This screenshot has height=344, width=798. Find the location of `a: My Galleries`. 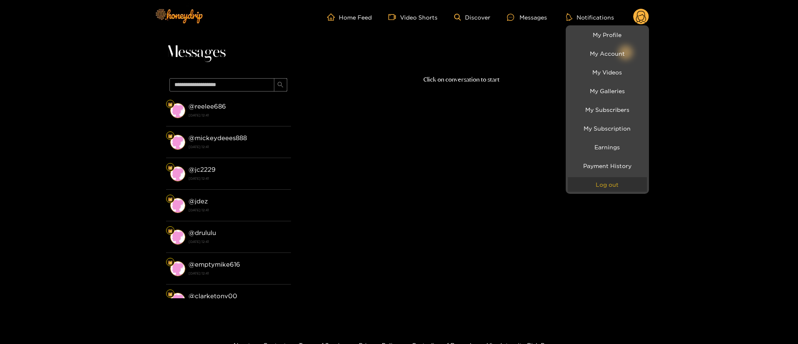

a: My Galleries is located at coordinates (608, 91).